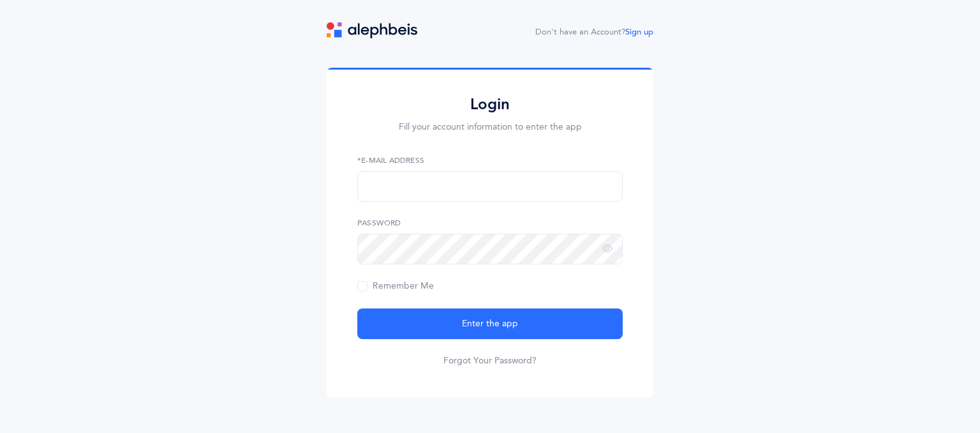  What do you see at coordinates (490, 160) in the screenshot?
I see `label: *E-Mail Address` at bounding box center [490, 160].